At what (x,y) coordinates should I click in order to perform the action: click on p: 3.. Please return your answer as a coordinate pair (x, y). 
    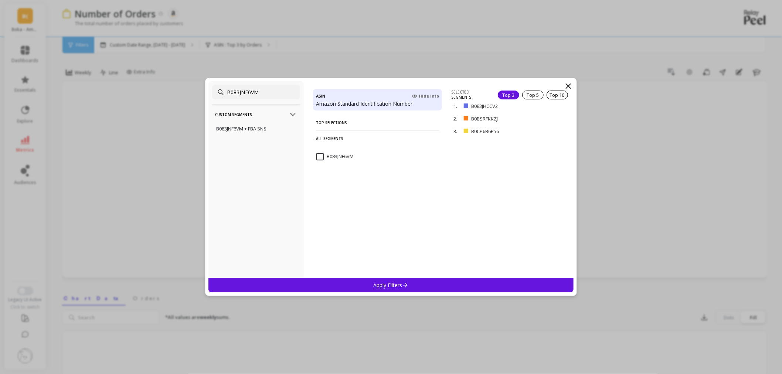
    Looking at the image, I should click on (457, 131).